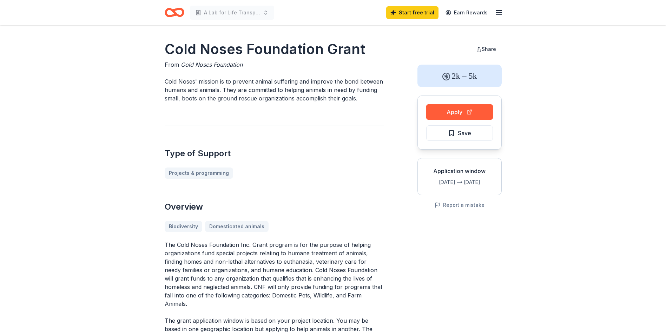 The height and width of the screenshot is (335, 666). I want to click on span: A Lab for Life Transport Van, so click(232, 13).